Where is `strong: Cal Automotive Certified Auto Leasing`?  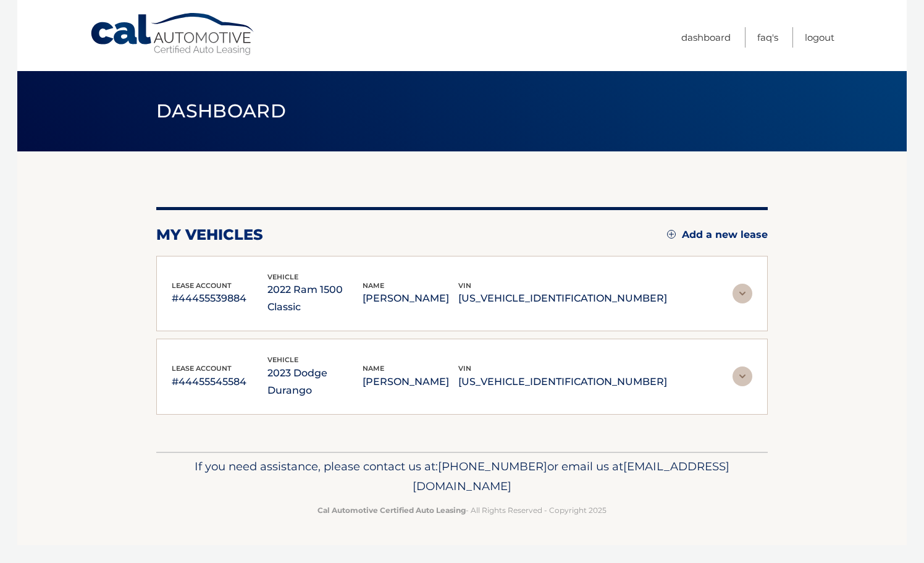
strong: Cal Automotive Certified Auto Leasing is located at coordinates (391, 509).